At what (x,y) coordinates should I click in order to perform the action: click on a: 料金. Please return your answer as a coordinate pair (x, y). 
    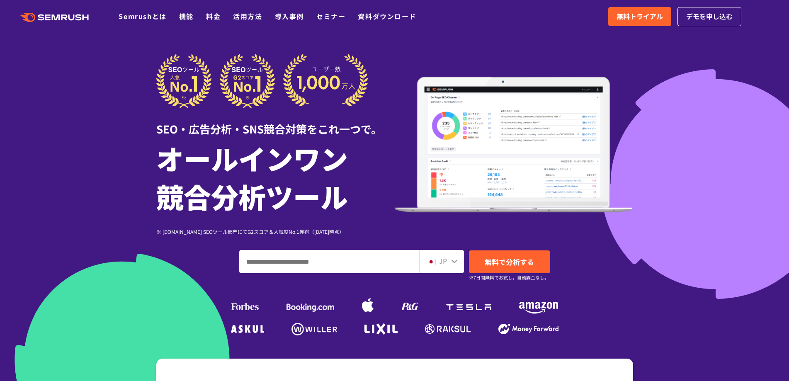
    Looking at the image, I should click on (213, 16).